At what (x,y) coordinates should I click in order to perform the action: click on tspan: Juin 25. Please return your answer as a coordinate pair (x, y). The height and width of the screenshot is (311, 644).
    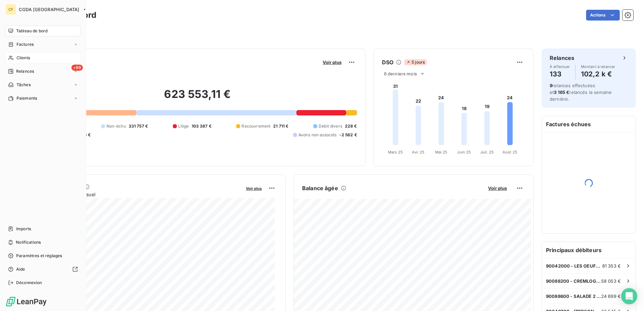
    Looking at the image, I should click on (464, 152).